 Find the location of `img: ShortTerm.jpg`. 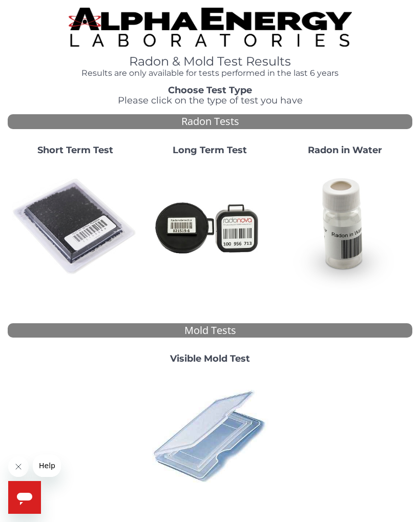

img: ShortTerm.jpg is located at coordinates (75, 227).